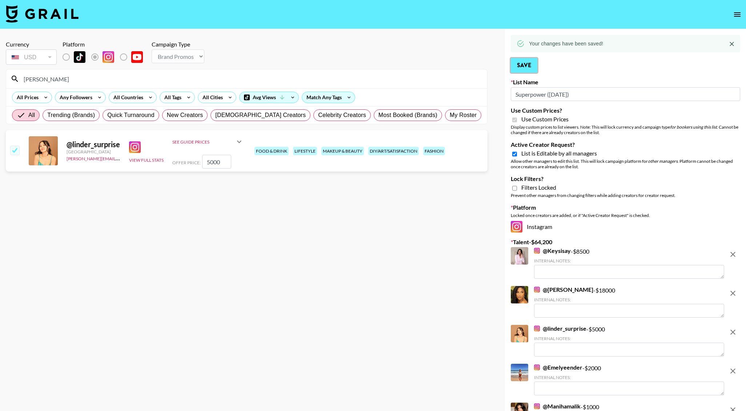  What do you see at coordinates (31, 57) in the screenshot?
I see `div: Currency is locked to USD` at bounding box center [31, 57].